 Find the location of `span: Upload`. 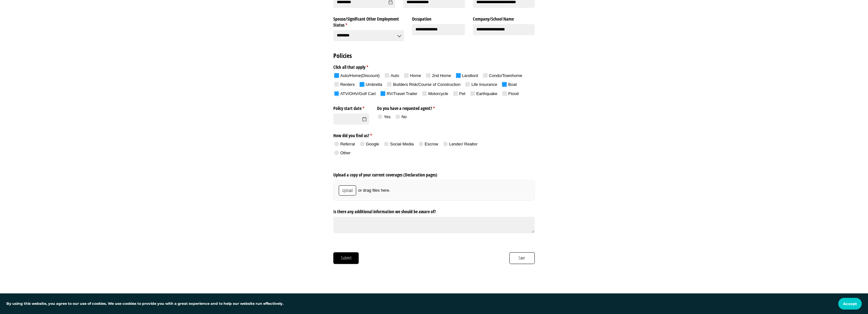

span: Upload is located at coordinates (347, 190).